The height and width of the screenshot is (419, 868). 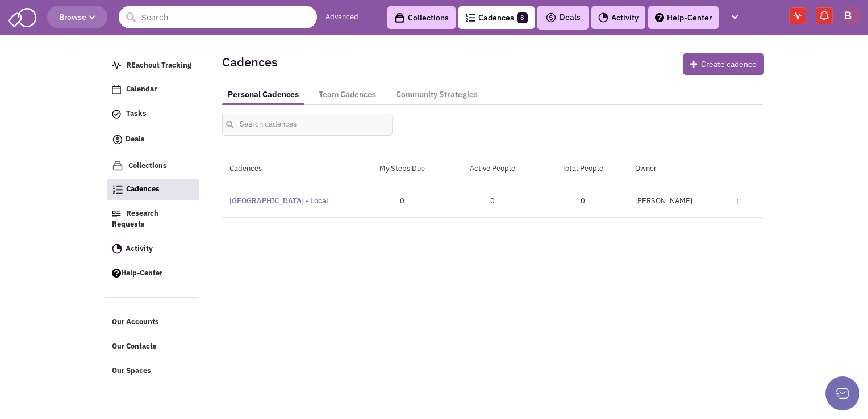 I want to click on span: Our Accounts, so click(x=136, y=322).